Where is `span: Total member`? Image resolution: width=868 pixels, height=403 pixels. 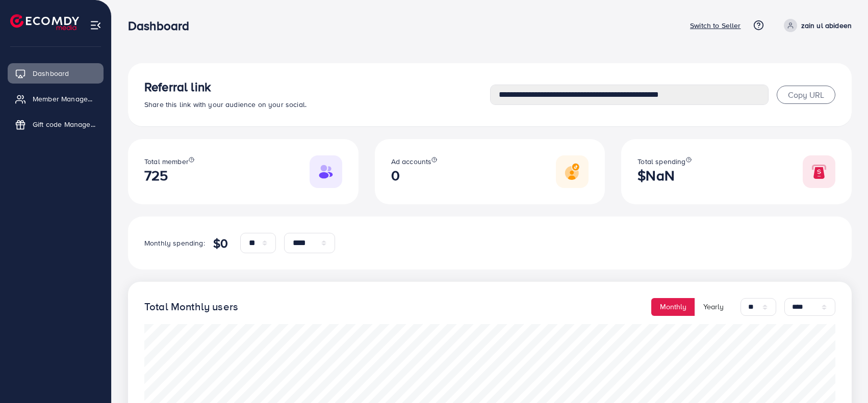
span: Total member is located at coordinates (166, 162).